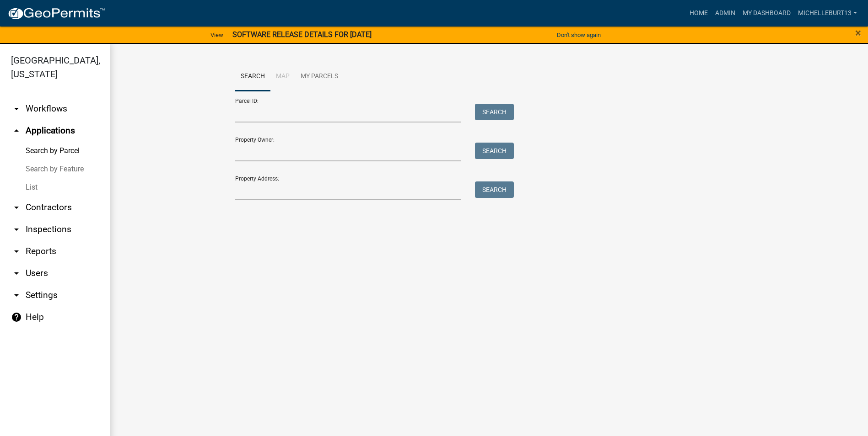 The height and width of the screenshot is (436, 868). Describe the element at coordinates (579, 35) in the screenshot. I see `button: Don't show again` at that location.